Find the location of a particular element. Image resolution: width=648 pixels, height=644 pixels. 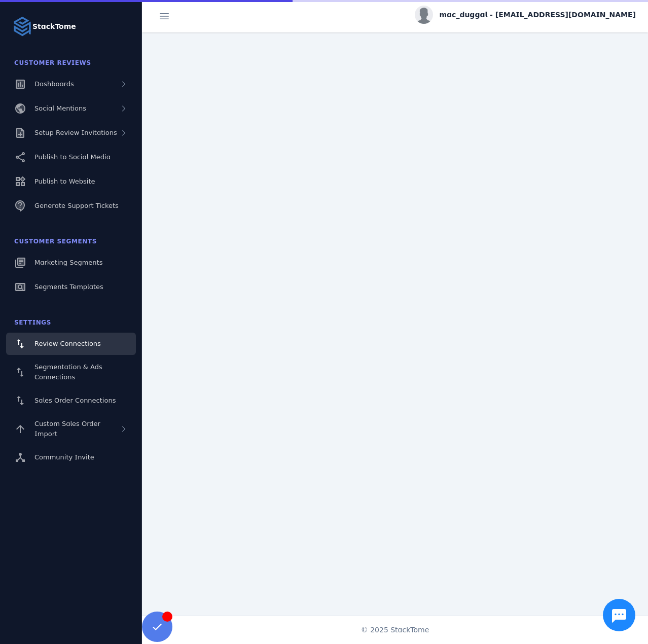

a: Publish to Social Media is located at coordinates (71, 157).